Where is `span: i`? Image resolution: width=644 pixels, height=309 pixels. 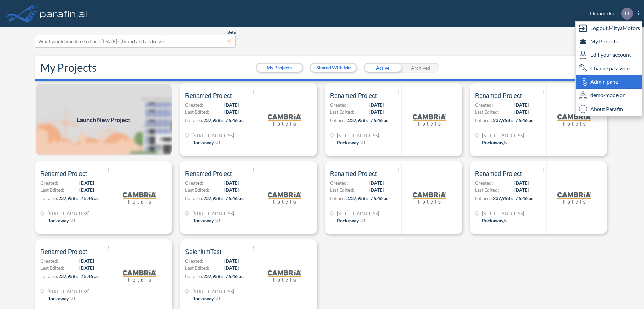
span: i is located at coordinates (583, 109).